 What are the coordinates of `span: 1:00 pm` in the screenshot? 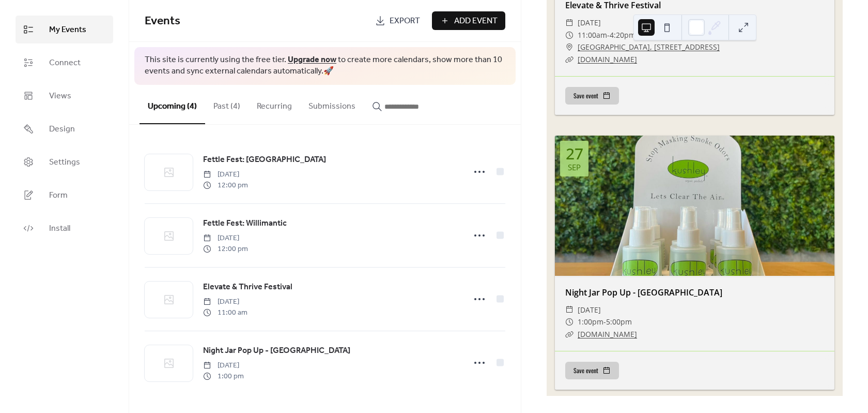 It's located at (224, 376).